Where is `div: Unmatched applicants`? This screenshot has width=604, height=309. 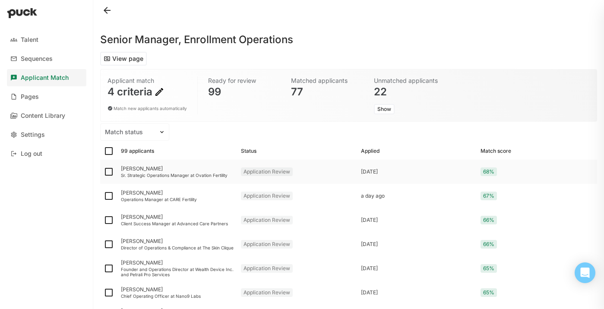 div: Unmatched applicants is located at coordinates (409, 81).